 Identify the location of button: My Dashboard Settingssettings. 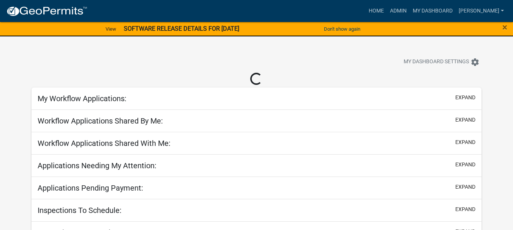
(441, 62).